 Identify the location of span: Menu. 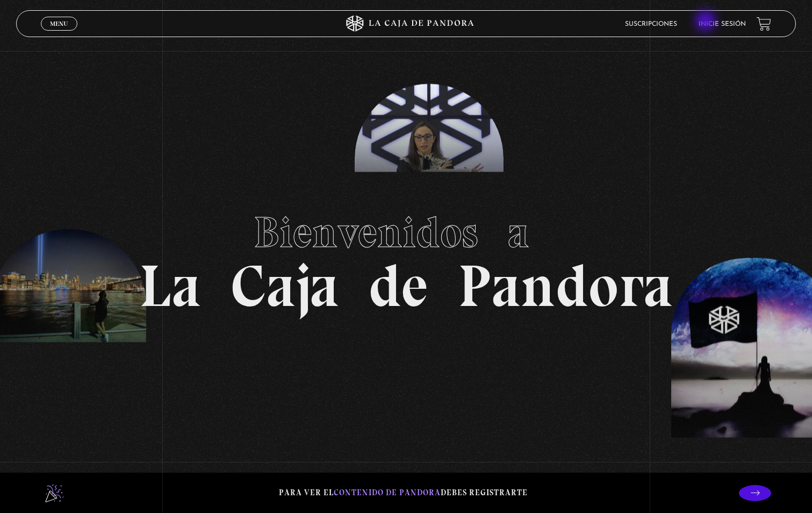
(59, 23).